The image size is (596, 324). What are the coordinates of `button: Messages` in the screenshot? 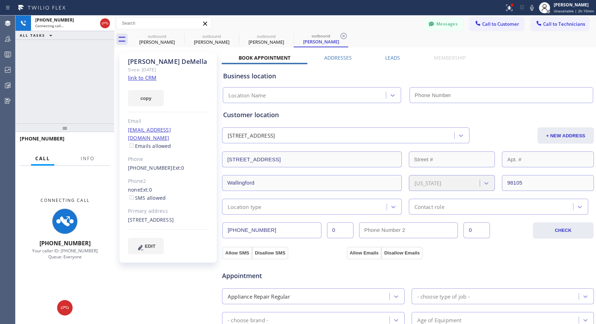 It's located at (443, 24).